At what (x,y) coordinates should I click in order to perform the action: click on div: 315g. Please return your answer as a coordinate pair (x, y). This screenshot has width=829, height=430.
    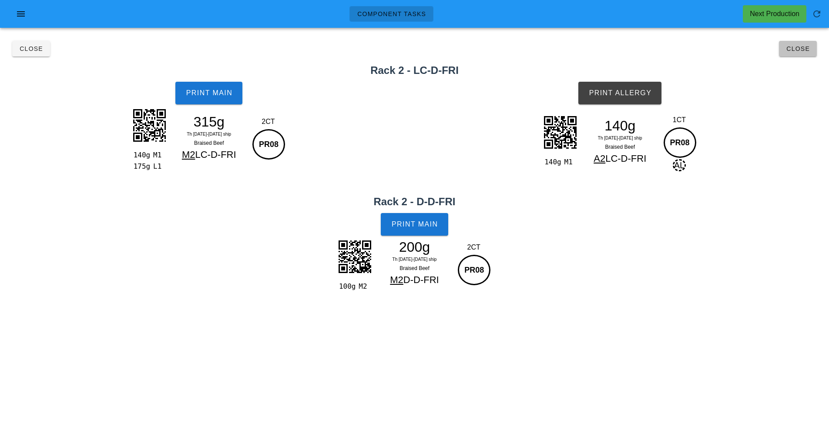
    Looking at the image, I should click on (209, 122).